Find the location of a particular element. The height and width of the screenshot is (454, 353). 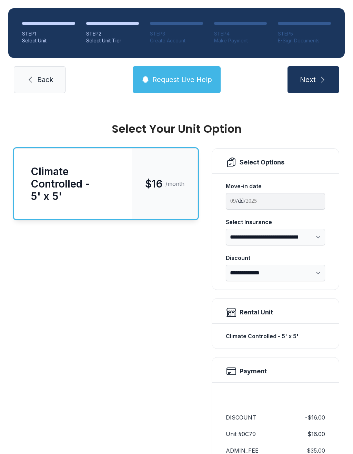

div: Rental Unit is located at coordinates (256, 312).